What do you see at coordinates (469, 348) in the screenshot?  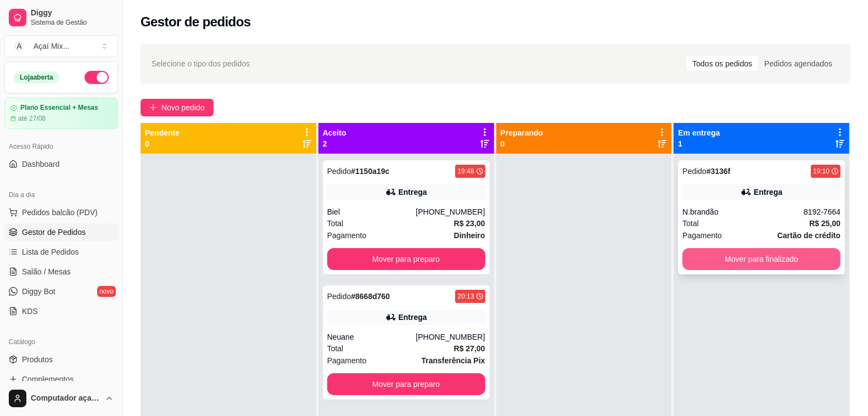 I see `strong: R$ 27,00` at bounding box center [469, 348].